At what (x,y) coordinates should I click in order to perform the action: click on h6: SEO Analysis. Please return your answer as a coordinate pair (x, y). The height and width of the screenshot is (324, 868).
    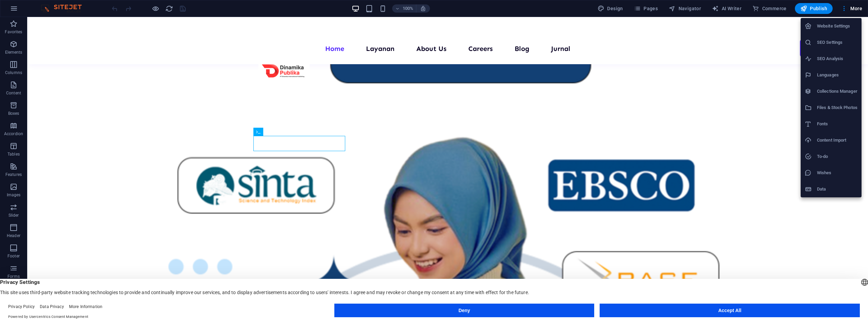
    Looking at the image, I should click on (837, 59).